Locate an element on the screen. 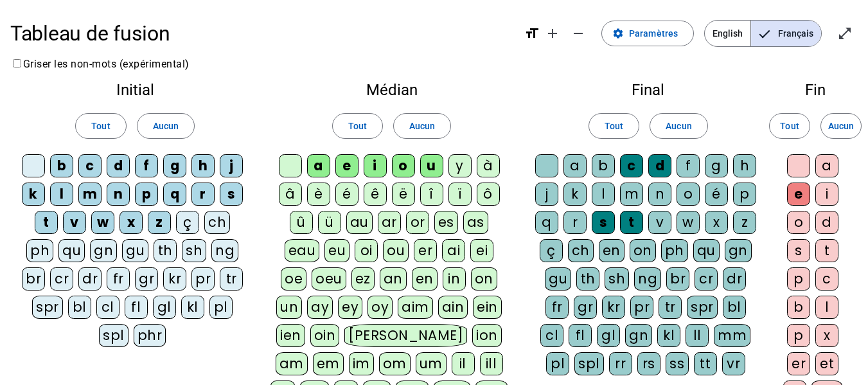  div: g is located at coordinates (175, 166).